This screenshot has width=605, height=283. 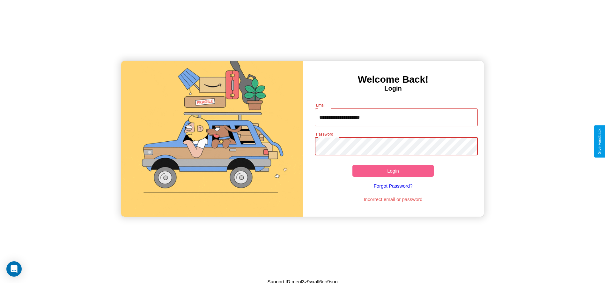 I want to click on button: Login, so click(x=393, y=170).